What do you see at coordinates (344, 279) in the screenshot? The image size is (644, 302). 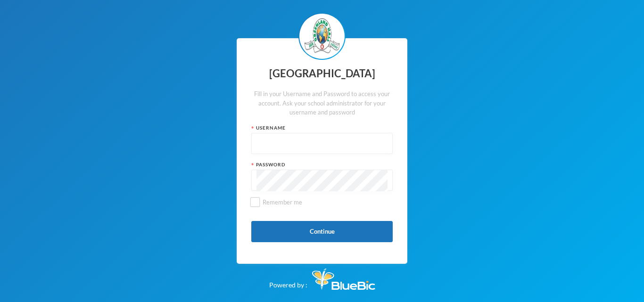 I see `img: Bluebic` at bounding box center [344, 279].